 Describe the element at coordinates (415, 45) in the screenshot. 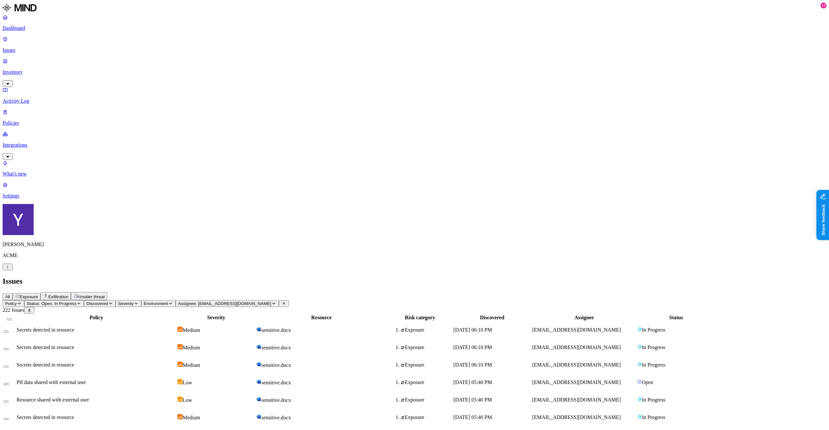

I see `a: Issues` at that location.